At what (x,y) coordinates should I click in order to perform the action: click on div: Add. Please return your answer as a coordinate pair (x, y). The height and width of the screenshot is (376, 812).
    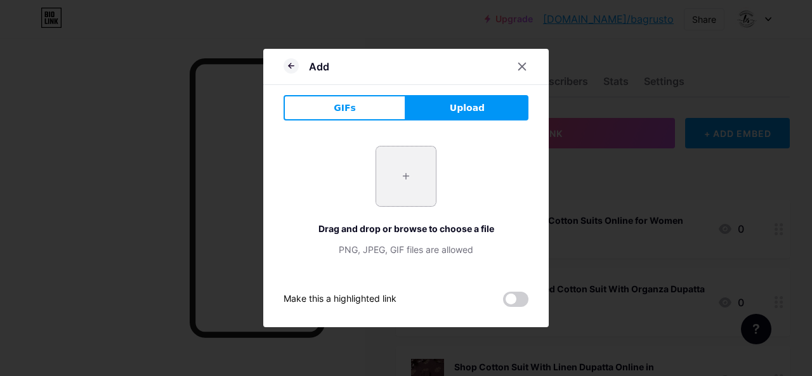
    Looking at the image, I should click on (319, 67).